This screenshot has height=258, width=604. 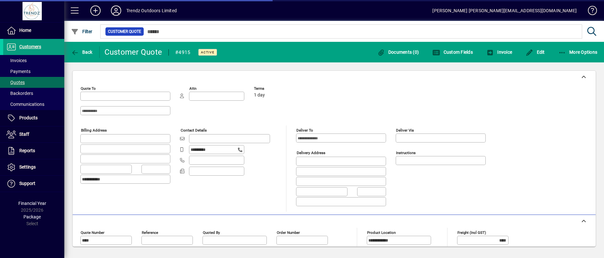 What do you see at coordinates (93, 232) in the screenshot?
I see `mat-label: Quote number` at bounding box center [93, 232].